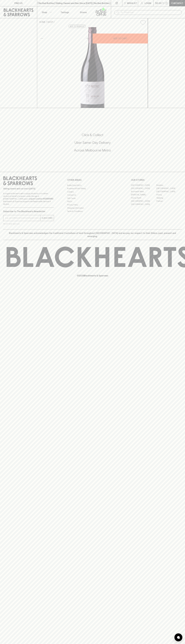  I want to click on p: Wishlist, so click(132, 3).